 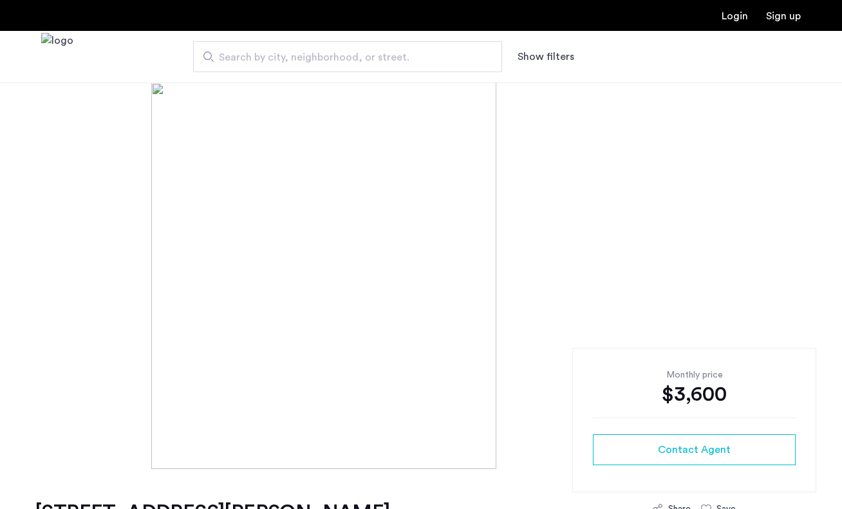 What do you see at coordinates (694, 449) in the screenshot?
I see `button: button` at bounding box center [694, 449].